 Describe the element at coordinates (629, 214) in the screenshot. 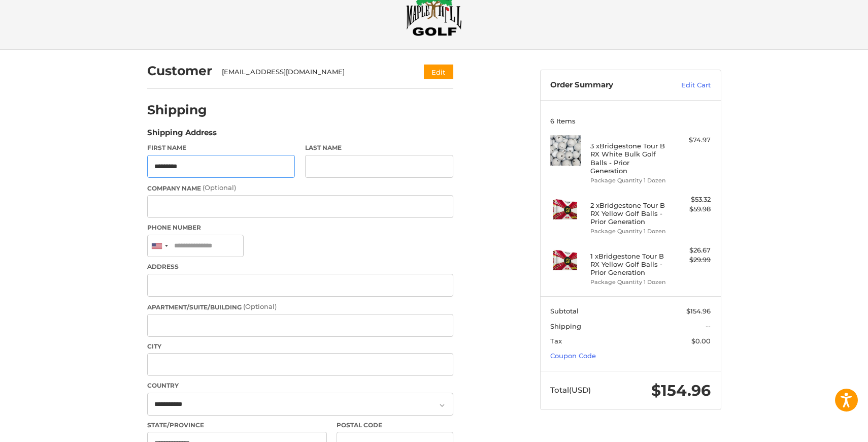

I see `h4: 2 x Bridgestone Tour B RX Yellow Golf Balls - Prior Generation` at that location.